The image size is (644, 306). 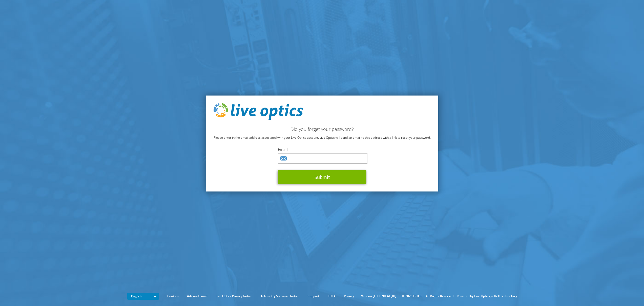 What do you see at coordinates (322, 149) in the screenshot?
I see `label: Email` at bounding box center [322, 149].